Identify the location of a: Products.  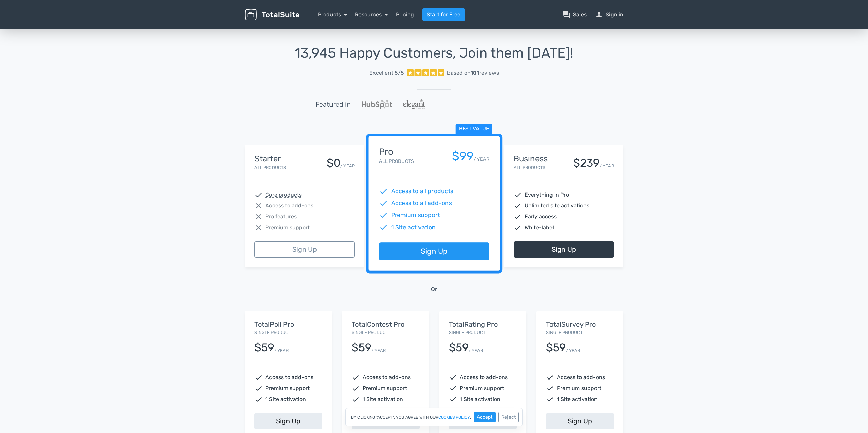
(332, 14).